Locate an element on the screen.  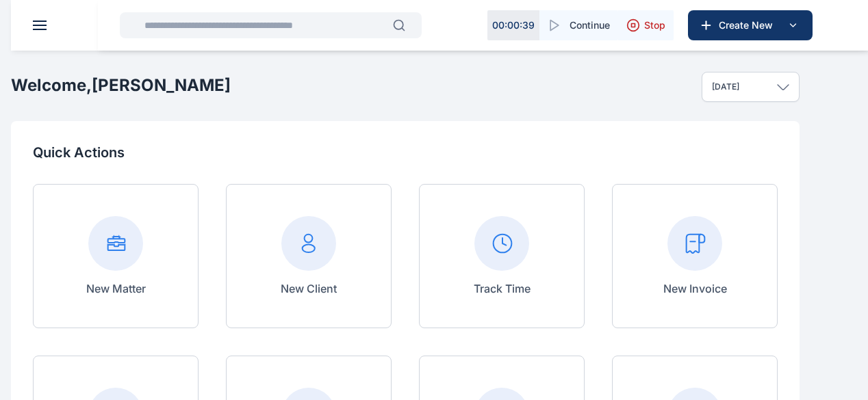
p: Track Time is located at coordinates (502, 289).